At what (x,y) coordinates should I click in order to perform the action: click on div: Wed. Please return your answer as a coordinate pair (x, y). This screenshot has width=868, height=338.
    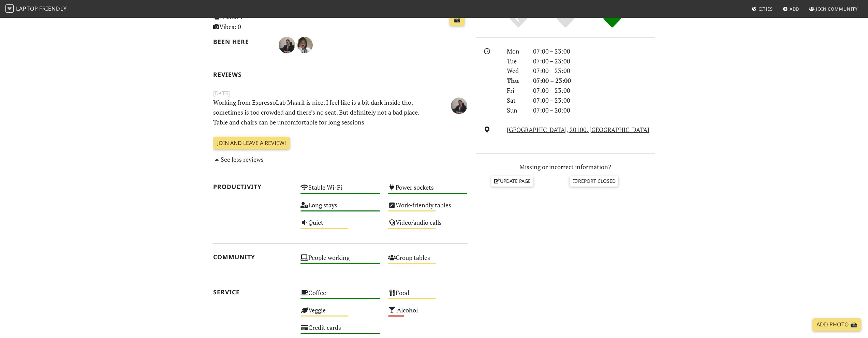
    Looking at the image, I should click on (516, 71).